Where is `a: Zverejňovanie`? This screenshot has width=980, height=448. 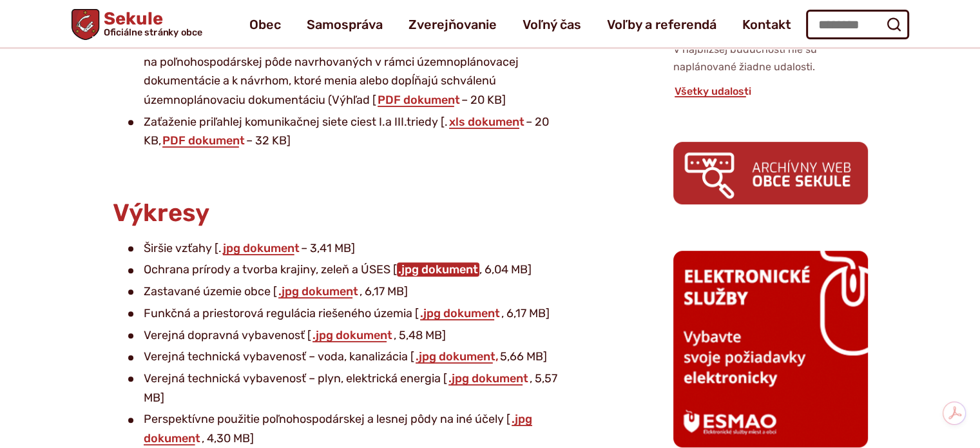 a: Zverejňovanie is located at coordinates (453, 24).